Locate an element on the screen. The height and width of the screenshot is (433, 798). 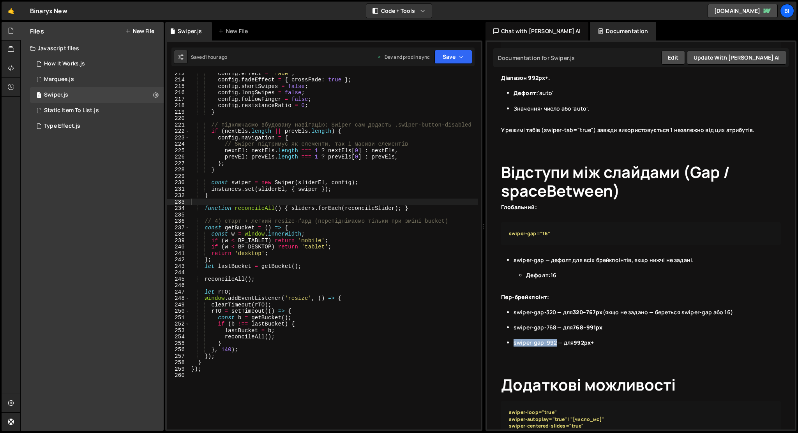
div: 248 is located at coordinates (178, 298).